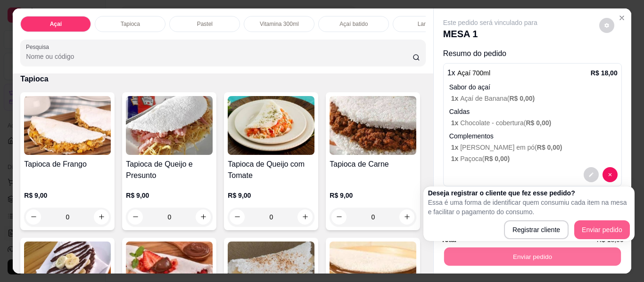 This screenshot has width=644, height=282. What do you see at coordinates (490, 34) in the screenshot?
I see `p: MESA 1` at bounding box center [490, 34].